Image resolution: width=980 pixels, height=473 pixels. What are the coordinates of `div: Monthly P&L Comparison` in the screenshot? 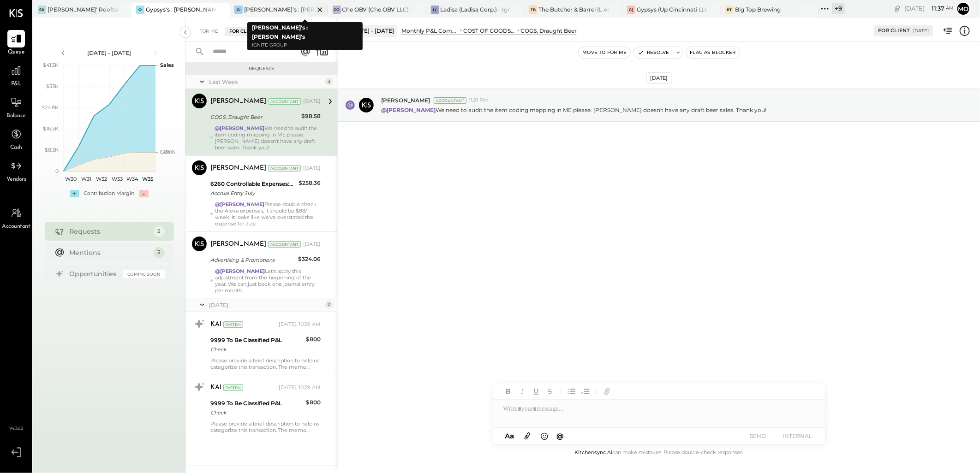 It's located at (429, 30).